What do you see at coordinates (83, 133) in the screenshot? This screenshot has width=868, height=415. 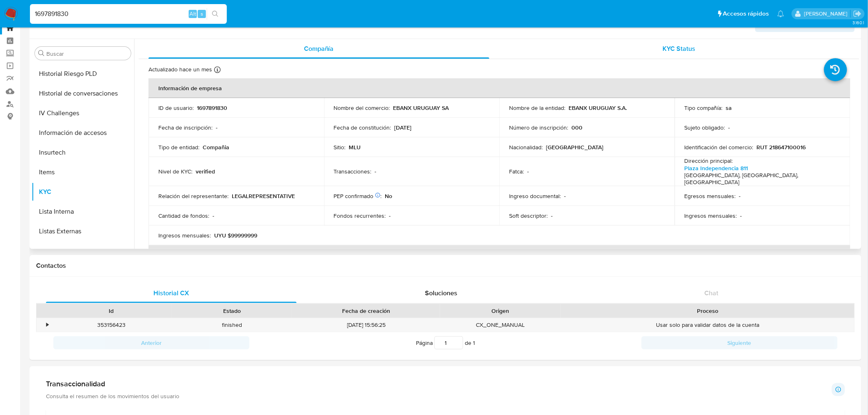 I see `button: Información de accesos` at bounding box center [83, 133].